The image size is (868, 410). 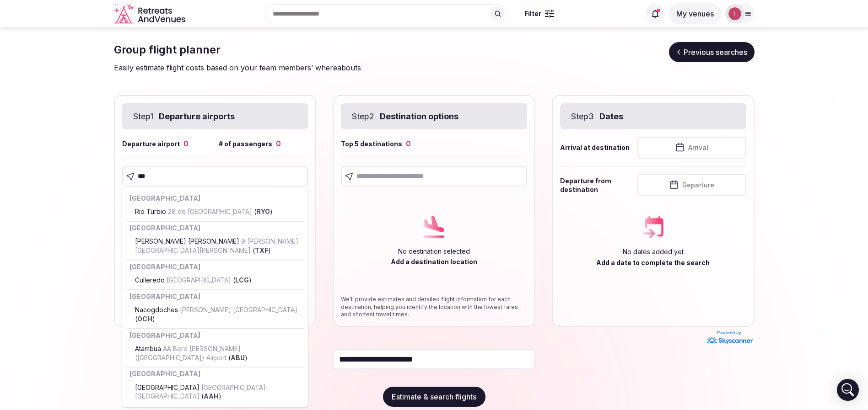 What do you see at coordinates (263, 211) in the screenshot?
I see `strong: RYO` at bounding box center [263, 211].